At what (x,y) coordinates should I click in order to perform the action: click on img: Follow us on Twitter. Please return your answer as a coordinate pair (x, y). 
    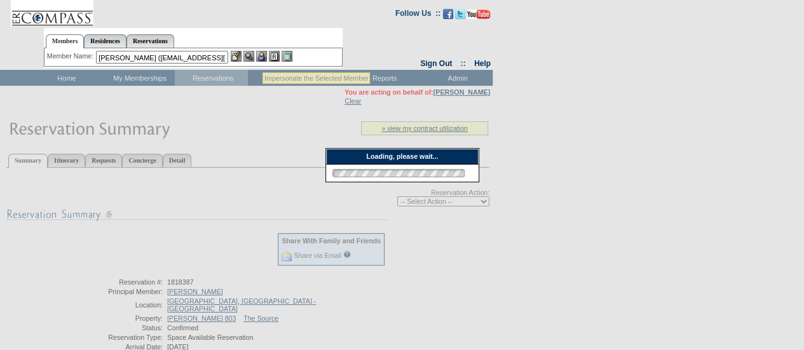
    Looking at the image, I should click on (460, 14).